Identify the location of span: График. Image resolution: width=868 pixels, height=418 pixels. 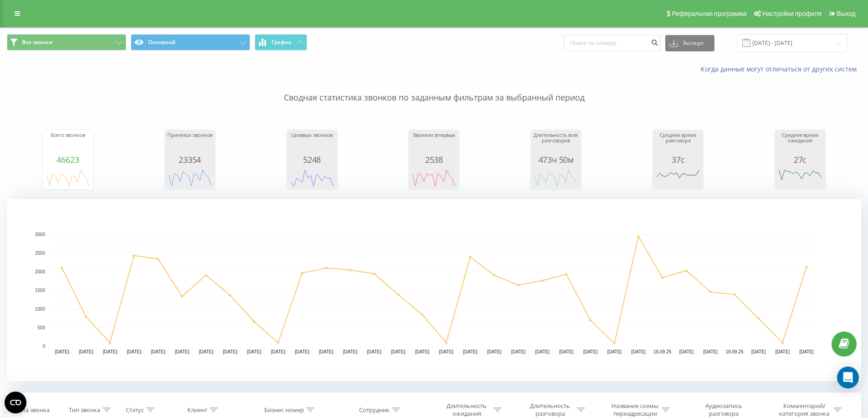
(282, 42).